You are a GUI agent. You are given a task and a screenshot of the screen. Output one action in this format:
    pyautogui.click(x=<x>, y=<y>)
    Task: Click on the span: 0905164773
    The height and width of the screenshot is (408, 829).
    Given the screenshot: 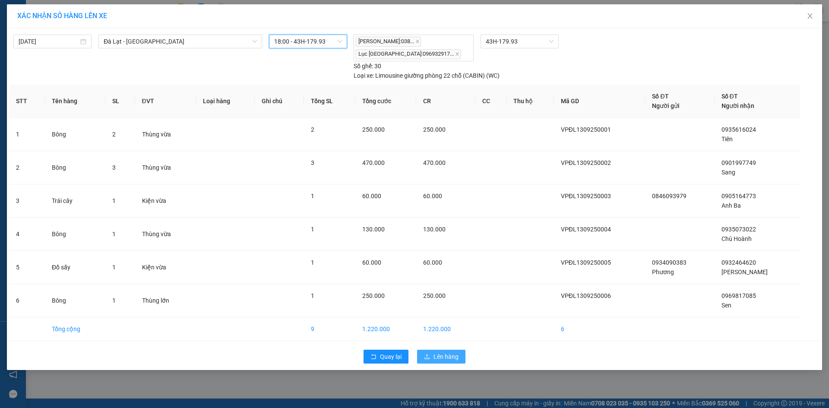 What is the action you would take?
    pyautogui.click(x=738, y=196)
    